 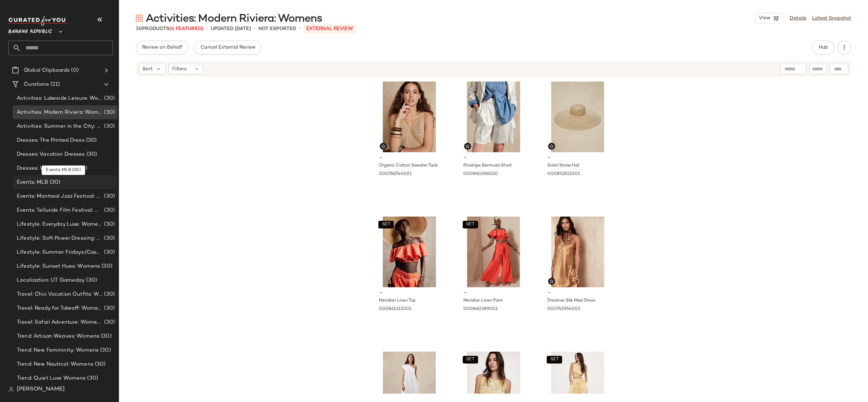 What do you see at coordinates (59, 294) in the screenshot?
I see `span: Travel: Chic Vacation Outfits: Womens` at bounding box center [59, 294].